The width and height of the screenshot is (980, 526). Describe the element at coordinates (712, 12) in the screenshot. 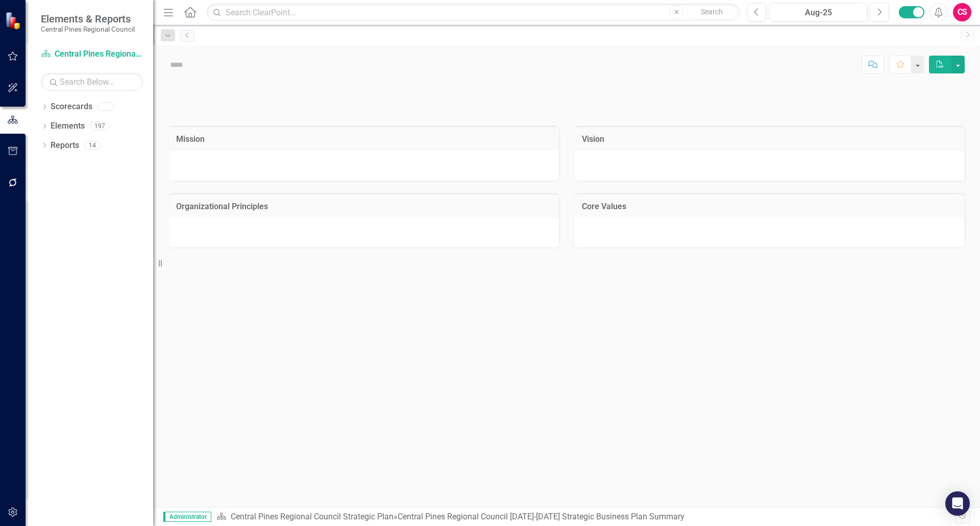

I see `button: Search` at that location.